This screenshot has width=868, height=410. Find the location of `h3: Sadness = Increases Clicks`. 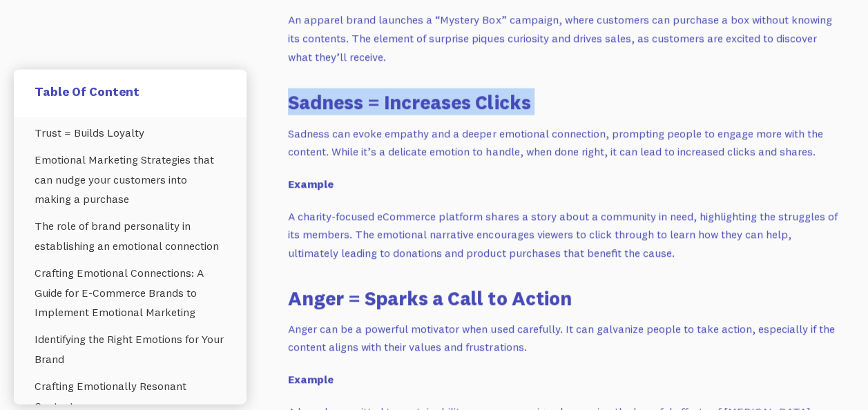

h3: Sadness = Increases Clicks is located at coordinates (563, 101).